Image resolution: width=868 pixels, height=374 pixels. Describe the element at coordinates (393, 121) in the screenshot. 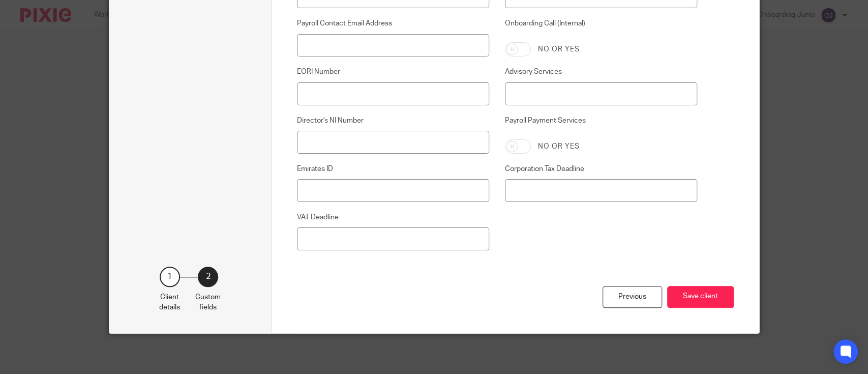

I see `label: Director's NI Number` at that location.